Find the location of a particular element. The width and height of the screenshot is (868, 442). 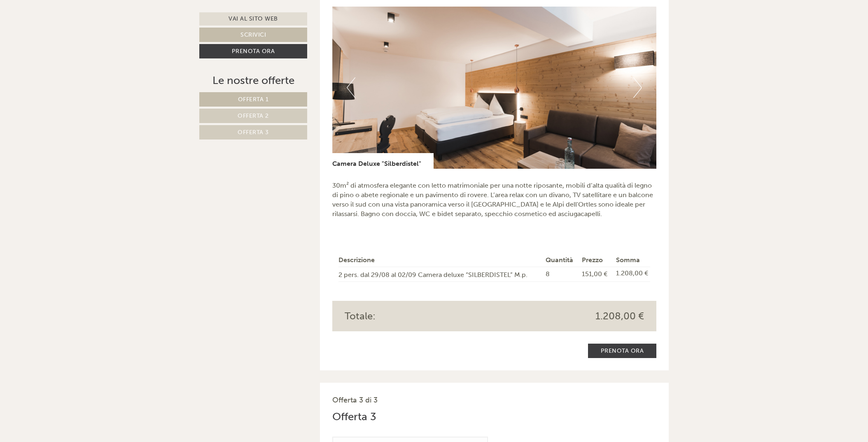

span: Offerta 3 di 3 is located at coordinates (355, 400).